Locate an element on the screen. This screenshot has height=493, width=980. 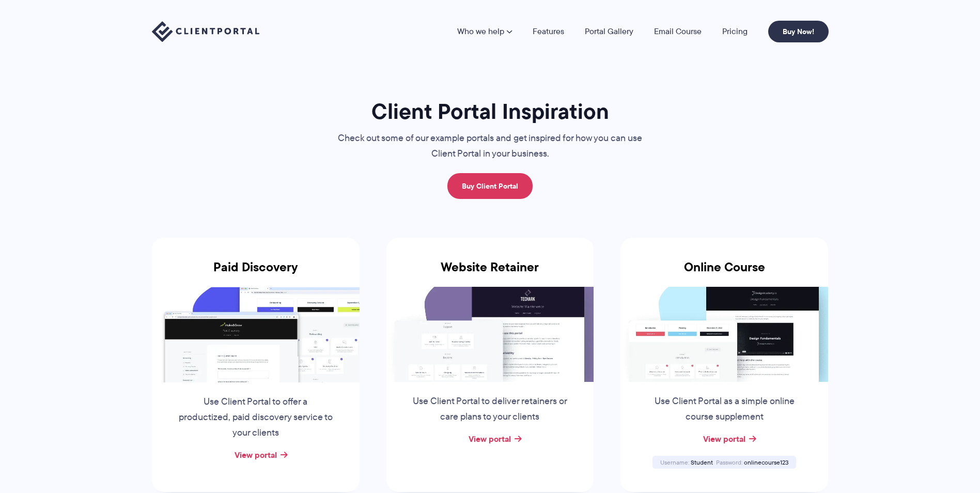
a: Who we help is located at coordinates (484, 32).